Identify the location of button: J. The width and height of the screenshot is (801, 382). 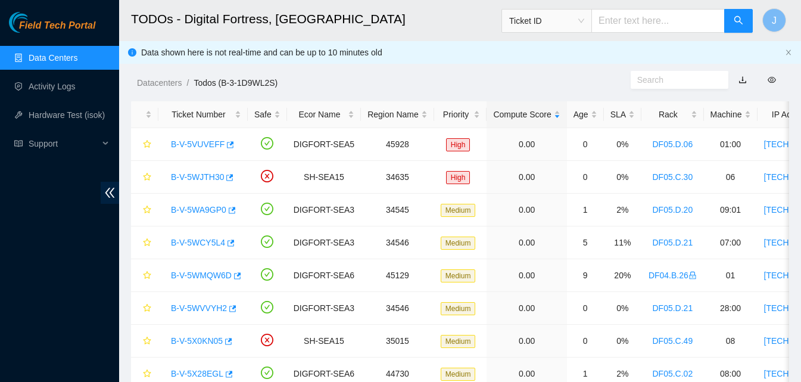
(774, 20).